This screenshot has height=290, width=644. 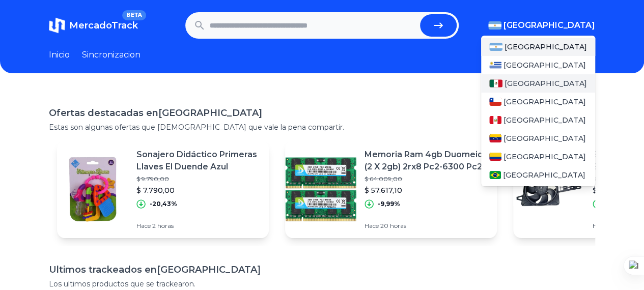 What do you see at coordinates (199, 190) in the screenshot?
I see `p: $ 7.790,00` at bounding box center [199, 190].